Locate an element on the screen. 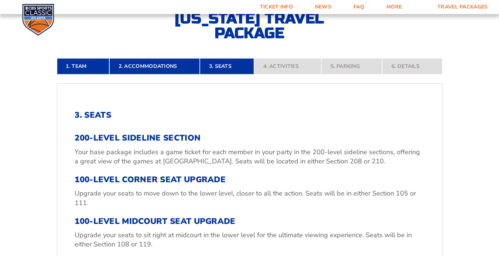  img: CBS Sports Classic is located at coordinates (38, 20).